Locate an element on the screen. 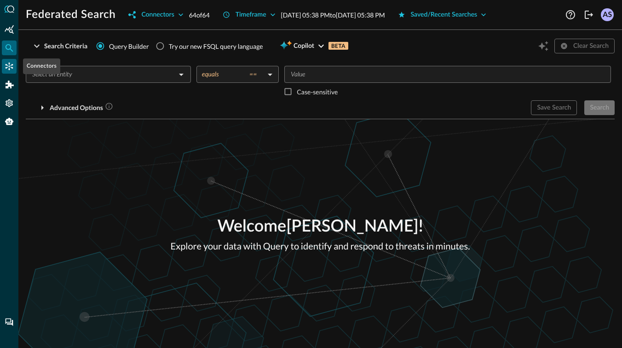 The height and width of the screenshot is (348, 622). button: Logout is located at coordinates (588, 15).